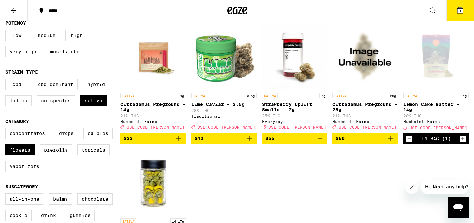 The image size is (474, 223). I want to click on p: 25% THC, so click(295, 116).